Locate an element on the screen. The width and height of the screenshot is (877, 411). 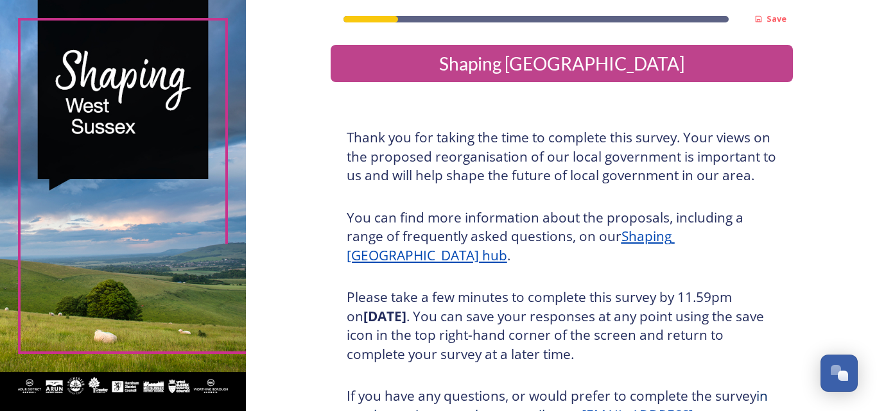
h3: You can find more information about the proposals, including a range of frequently asked question... is located at coordinates (561, 237).